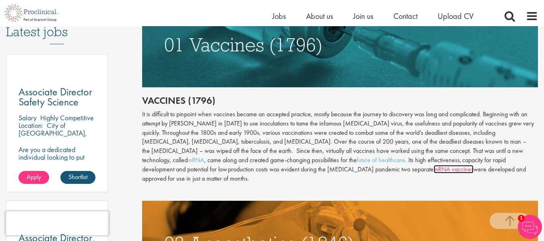 Image resolution: width=544 pixels, height=241 pixels. I want to click on span: Jobs, so click(279, 16).